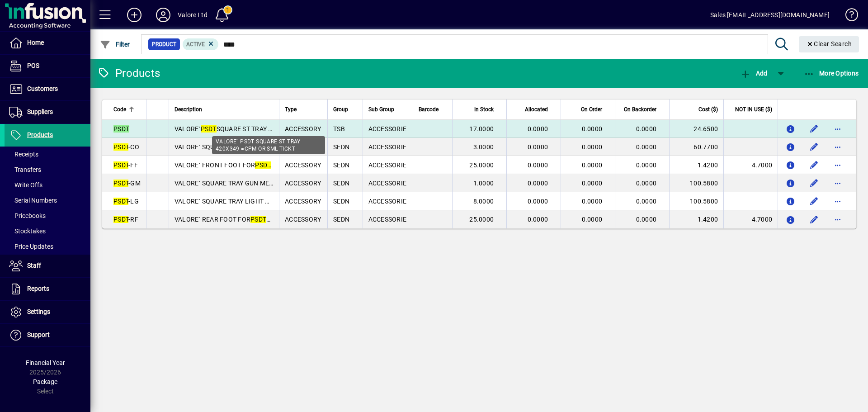  Describe the element at coordinates (114, 44) in the screenshot. I see `button: Filter` at that location.